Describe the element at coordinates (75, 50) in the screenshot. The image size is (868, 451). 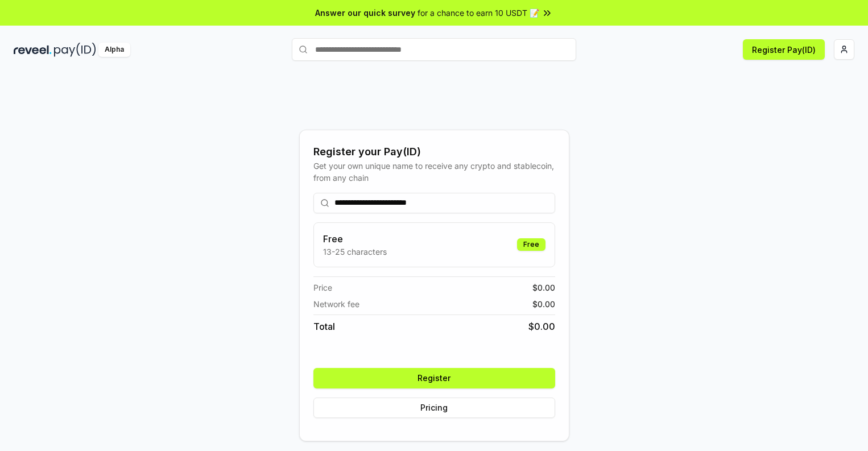
I see `img: pay_id` at that location.